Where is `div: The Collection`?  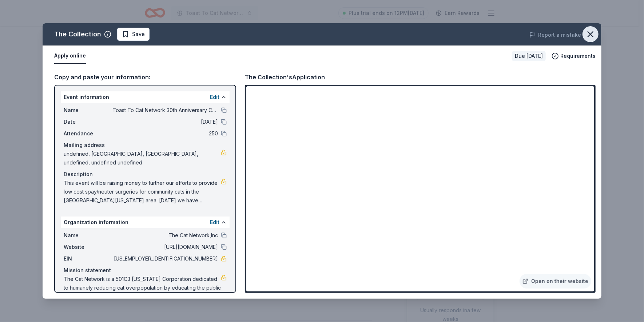 div: The Collection is located at coordinates (78, 34).